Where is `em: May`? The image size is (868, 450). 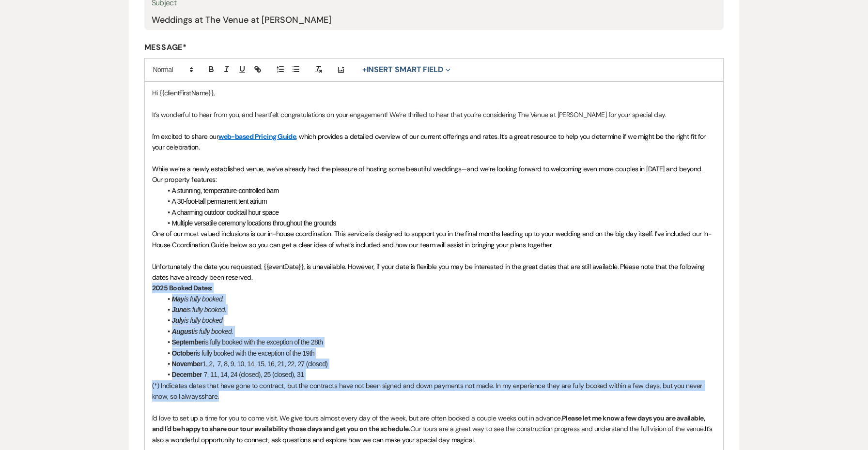
em: May is located at coordinates (177, 300).